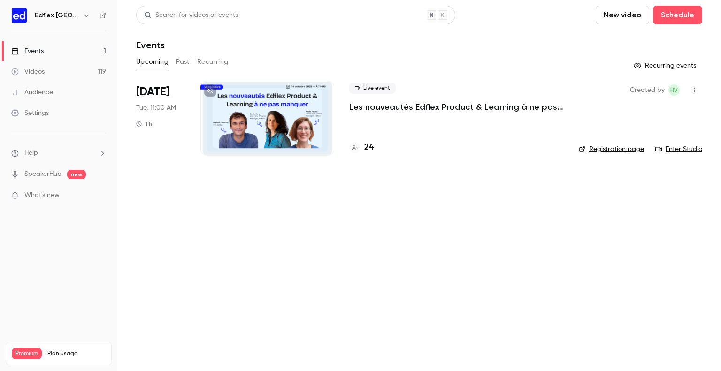  I want to click on h4: 24, so click(369, 147).